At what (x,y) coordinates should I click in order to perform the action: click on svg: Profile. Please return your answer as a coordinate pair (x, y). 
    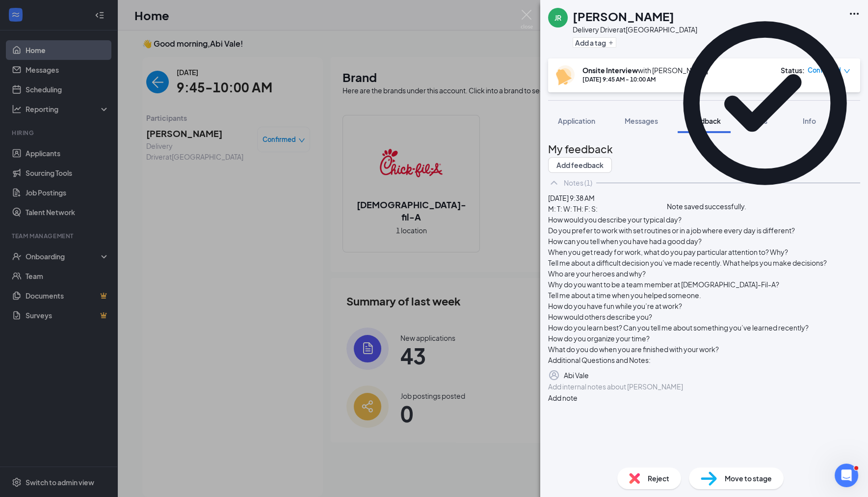
    Looking at the image, I should click on (553, 375).